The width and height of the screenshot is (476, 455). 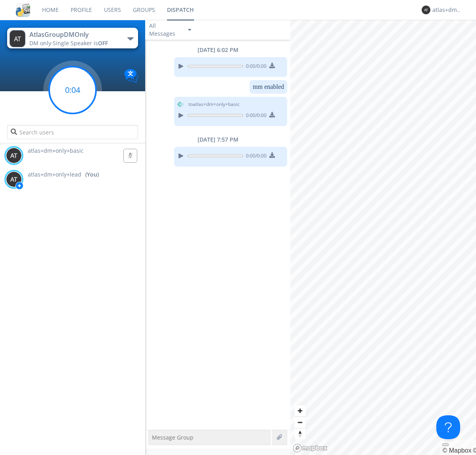 What do you see at coordinates (80, 43) in the screenshot?
I see `span: Single Speaker is` at bounding box center [80, 43].